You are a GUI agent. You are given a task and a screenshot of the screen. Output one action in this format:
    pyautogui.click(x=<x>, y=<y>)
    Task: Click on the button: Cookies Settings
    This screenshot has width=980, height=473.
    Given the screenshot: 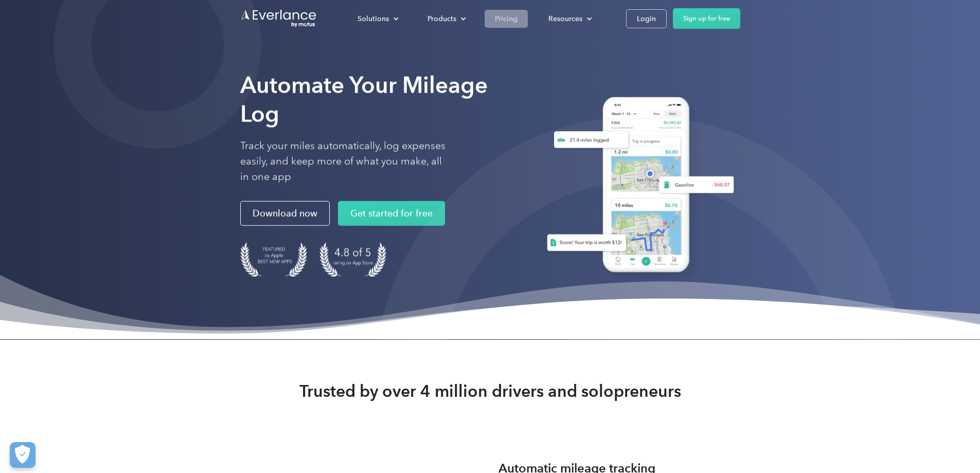 What is the action you would take?
    pyautogui.click(x=23, y=455)
    